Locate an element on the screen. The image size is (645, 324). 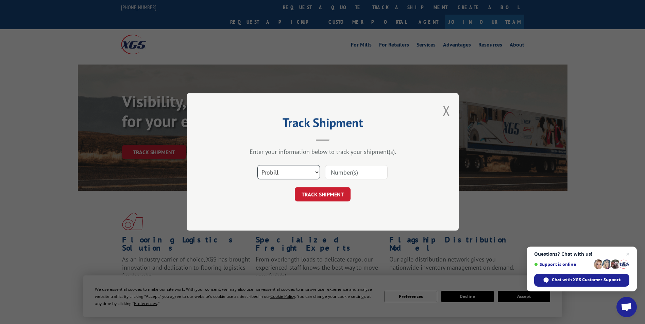
h2: Track Shipment is located at coordinates (323, 124).